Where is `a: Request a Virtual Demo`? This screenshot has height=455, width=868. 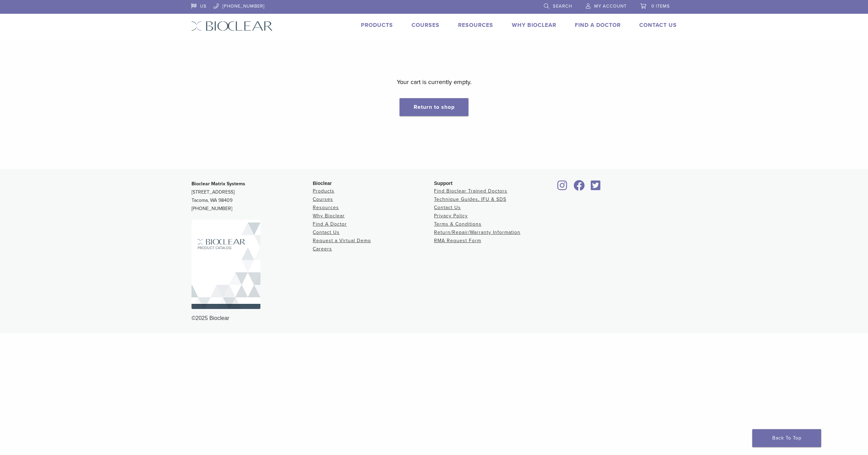 a: Request a Virtual Demo is located at coordinates (342, 240).